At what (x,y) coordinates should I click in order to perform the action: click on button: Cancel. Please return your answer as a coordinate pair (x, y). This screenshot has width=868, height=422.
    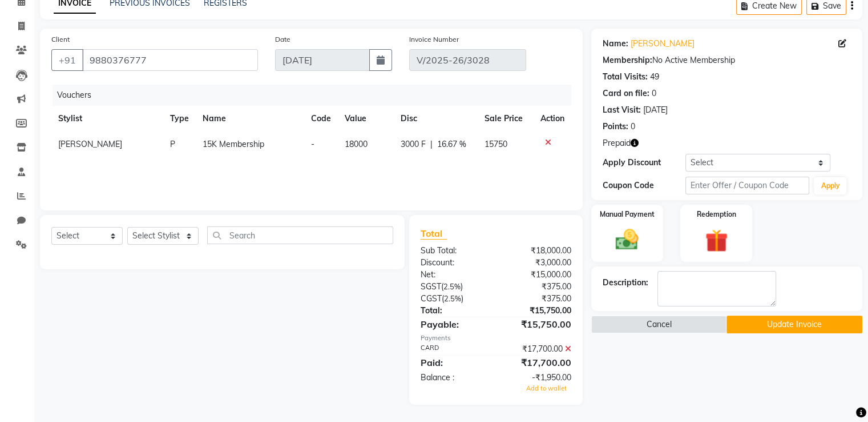
    Looking at the image, I should click on (660, 324).